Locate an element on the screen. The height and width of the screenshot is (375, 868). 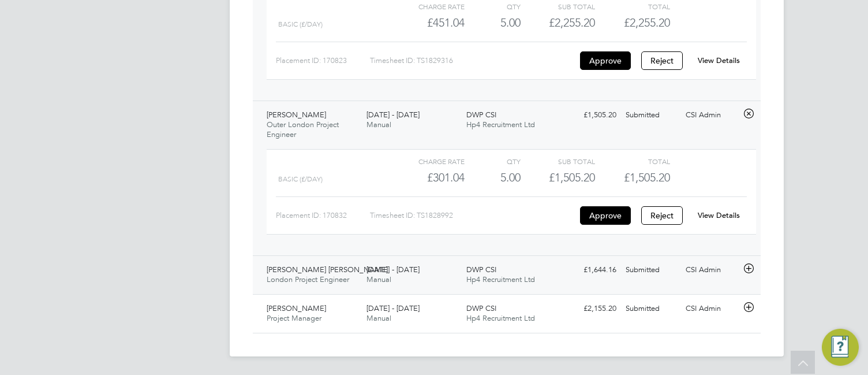
div: Placement ID: 170823 is located at coordinates (323, 60).